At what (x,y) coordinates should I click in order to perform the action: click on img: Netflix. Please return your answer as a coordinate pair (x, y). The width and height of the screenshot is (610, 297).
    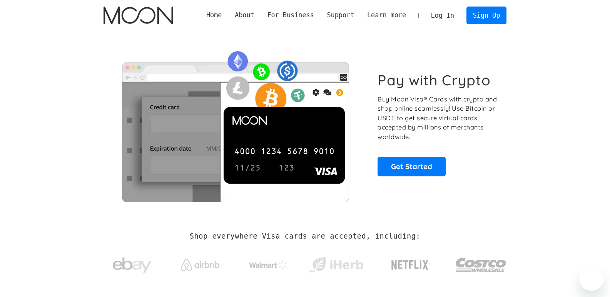
    Looking at the image, I should click on (410, 265).